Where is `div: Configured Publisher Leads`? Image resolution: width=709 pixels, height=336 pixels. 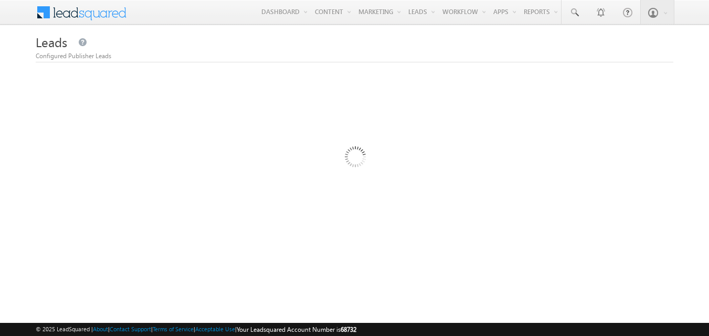
div: Configured Publisher Leads is located at coordinates (355, 56).